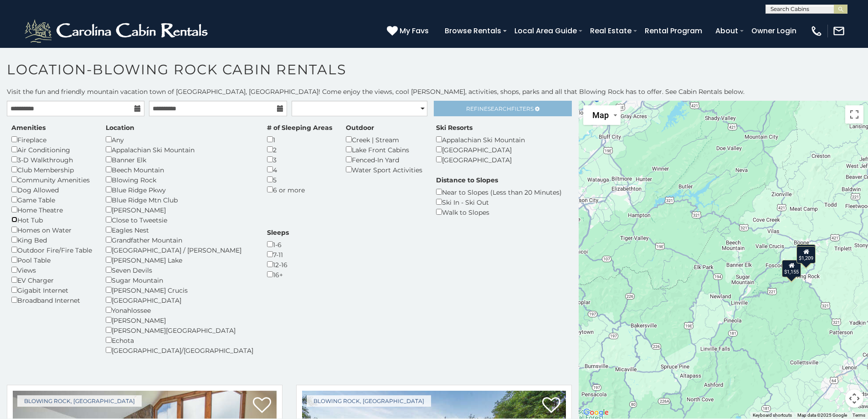 Image resolution: width=868 pixels, height=419 pixels. I want to click on div: Water Sport Activities, so click(384, 169).